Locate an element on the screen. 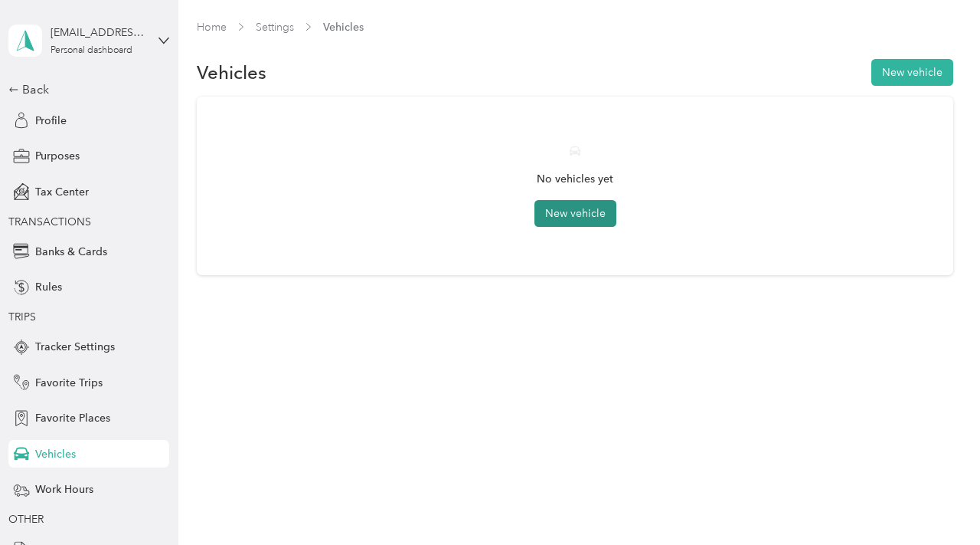 Image resolution: width=980 pixels, height=545 pixels. span: Rules is located at coordinates (48, 287).